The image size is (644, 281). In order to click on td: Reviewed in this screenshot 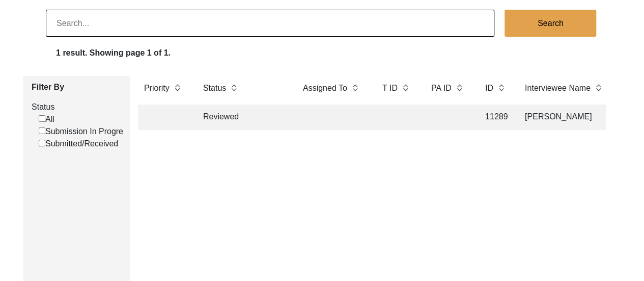, I will do `click(243, 117)`.